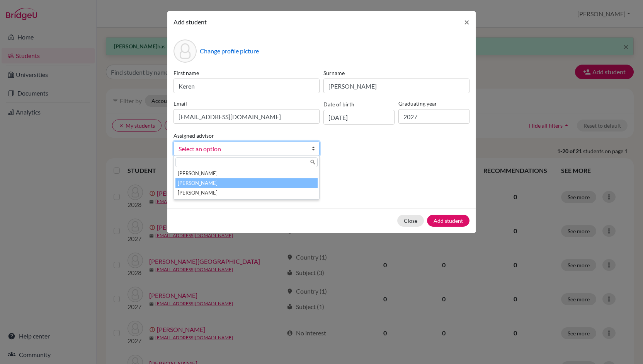  Describe the element at coordinates (339, 104) in the screenshot. I see `label: Date of birth` at that location.